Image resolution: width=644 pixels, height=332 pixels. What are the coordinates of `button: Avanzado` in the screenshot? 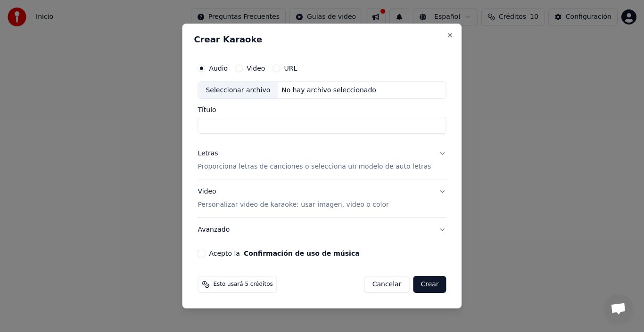 It's located at (321, 230).